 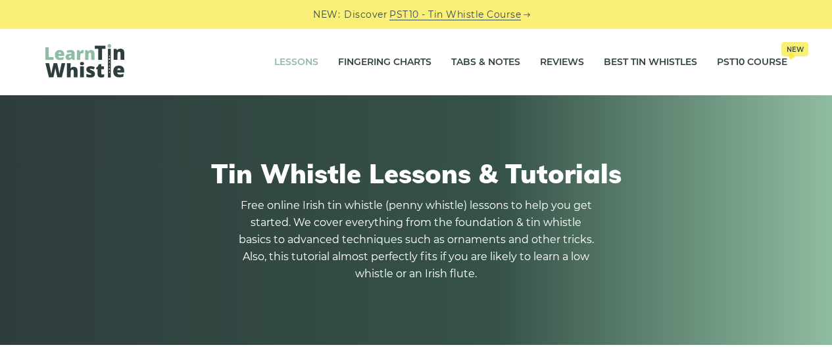 I want to click on a: Tabs & Notes, so click(x=485, y=62).